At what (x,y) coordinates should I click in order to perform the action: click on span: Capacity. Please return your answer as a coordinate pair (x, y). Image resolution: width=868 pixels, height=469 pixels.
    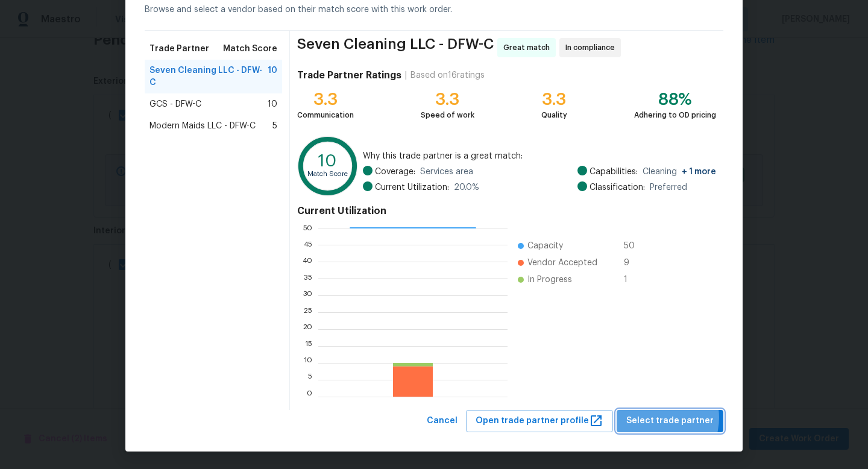
    Looking at the image, I should click on (545, 246).